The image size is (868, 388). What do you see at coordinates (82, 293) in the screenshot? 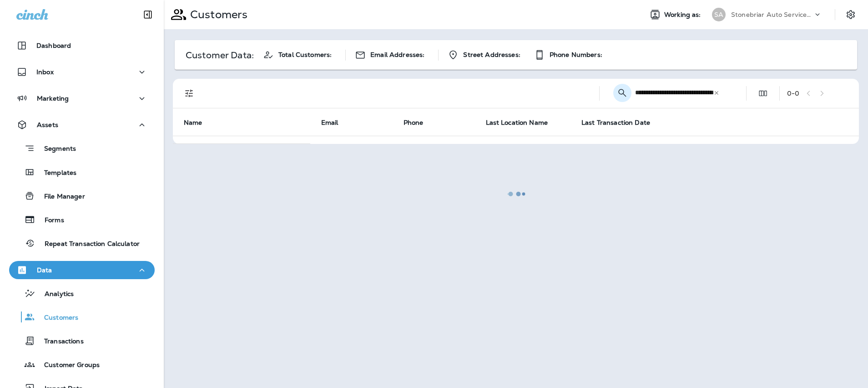
I see `button: Analytics` at bounding box center [82, 293].